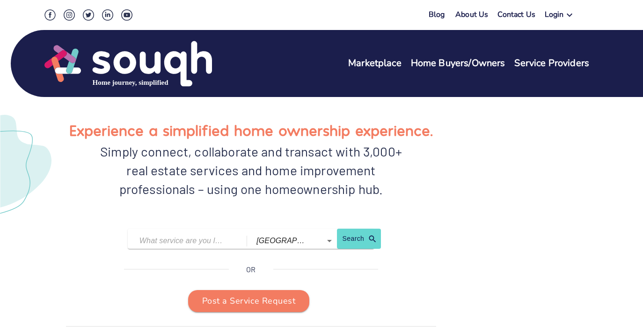 Image resolution: width=643 pixels, height=328 pixels. I want to click on input: Which city?, so click(282, 240).